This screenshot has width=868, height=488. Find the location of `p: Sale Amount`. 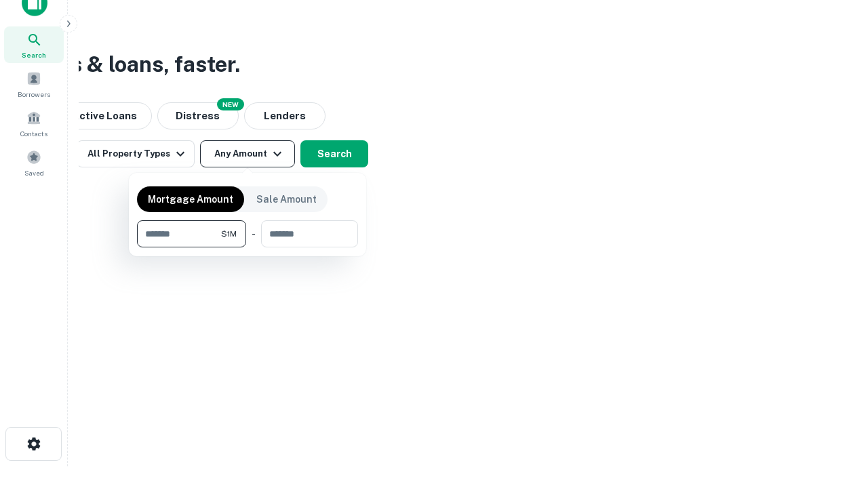

p: Sale Amount is located at coordinates (286, 200).